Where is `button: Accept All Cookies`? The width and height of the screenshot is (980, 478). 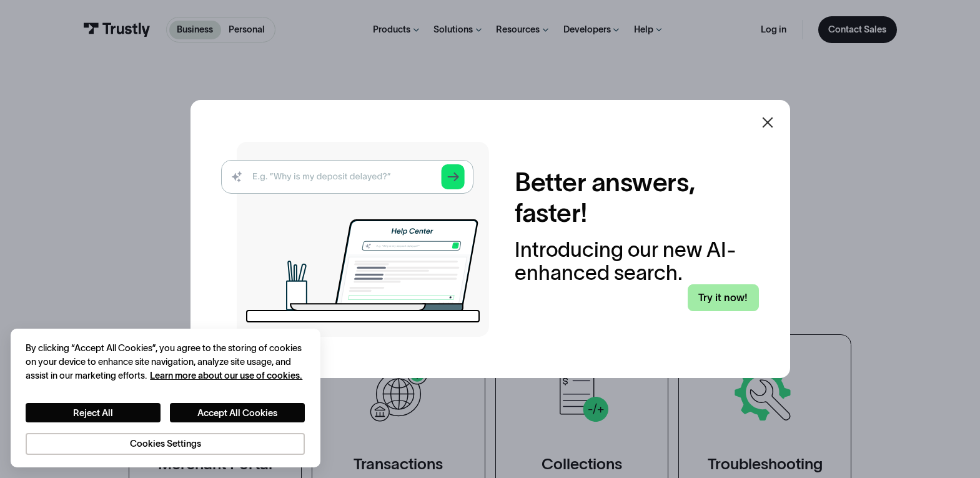 button: Accept All Cookies is located at coordinates (237, 412).